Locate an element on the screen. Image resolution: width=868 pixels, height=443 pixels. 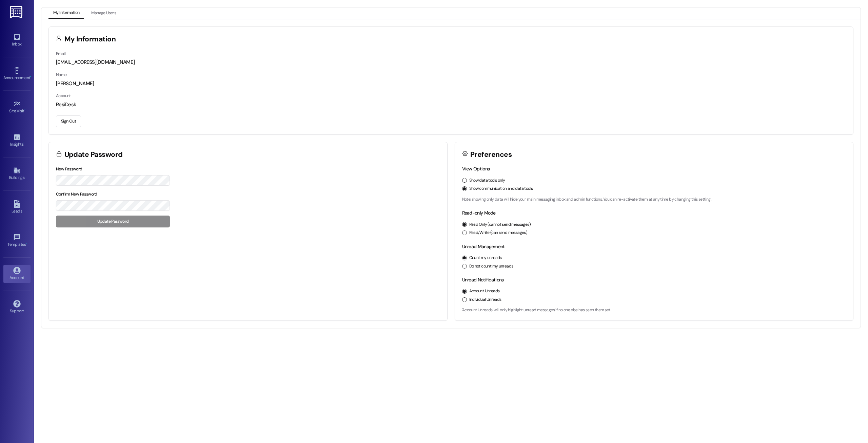
a: Buildings is located at coordinates (17, 174).